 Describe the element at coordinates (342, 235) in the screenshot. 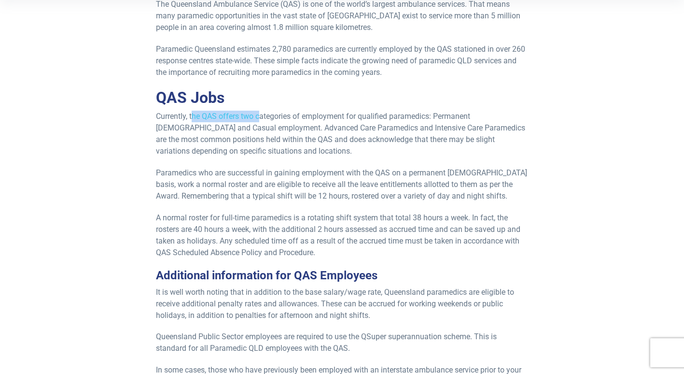

I see `p: A normal roster for full-time paramedics is a rotating shift system that total 38 hours a week. I...` at that location.